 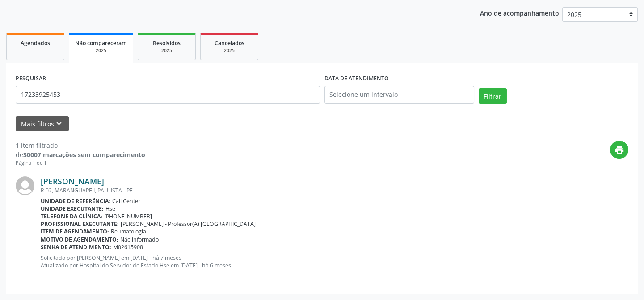 I want to click on i: print, so click(x=619, y=150).